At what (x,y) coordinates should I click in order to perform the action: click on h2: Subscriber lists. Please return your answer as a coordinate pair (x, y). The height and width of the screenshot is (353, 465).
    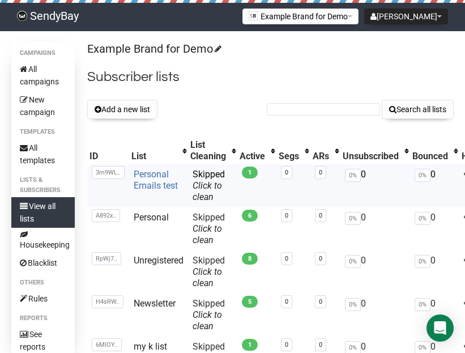
    Looking at the image, I should click on (270, 77).